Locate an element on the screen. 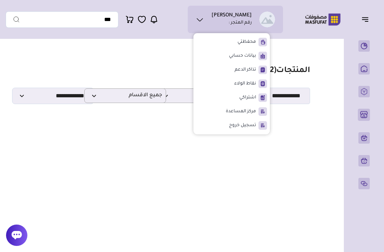 The image size is (384, 252). a: نقاط الولاء is located at coordinates (232, 84).